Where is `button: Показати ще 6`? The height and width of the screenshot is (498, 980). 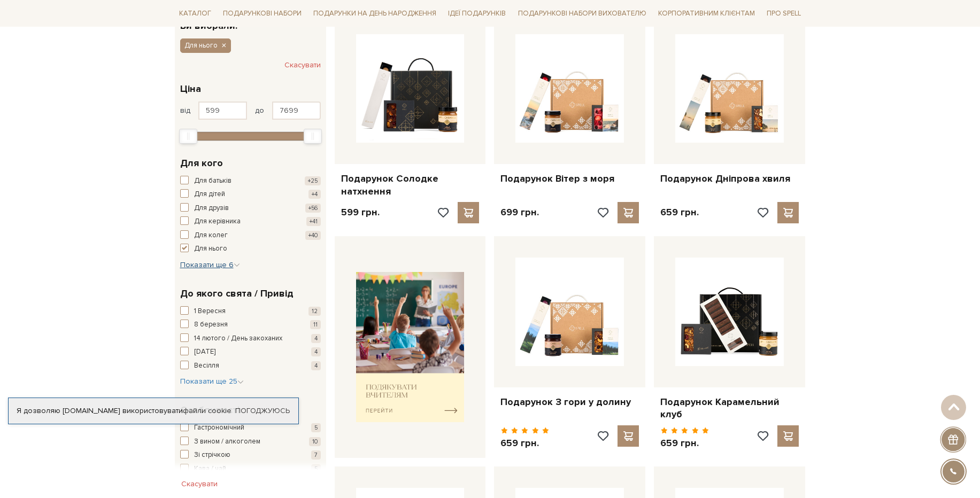 button: Показати ще 6 is located at coordinates (210, 265).